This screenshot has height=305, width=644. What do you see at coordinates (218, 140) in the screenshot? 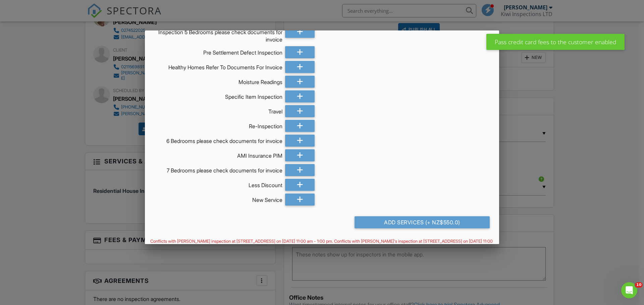
I see `div: 6 Bedrooms please check documents for invoice` at bounding box center [218, 140].